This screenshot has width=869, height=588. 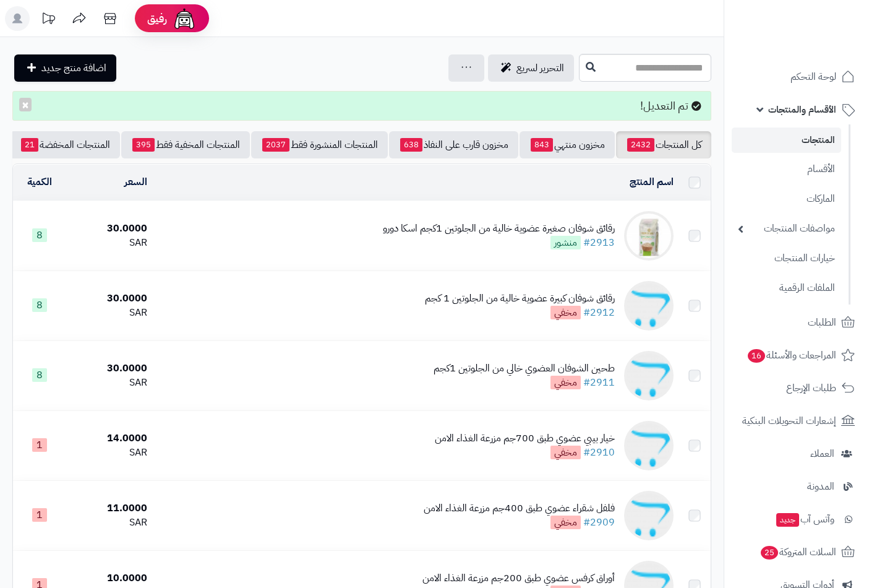 What do you see at coordinates (821, 486) in the screenshot?
I see `span: المدونة` at bounding box center [821, 486].